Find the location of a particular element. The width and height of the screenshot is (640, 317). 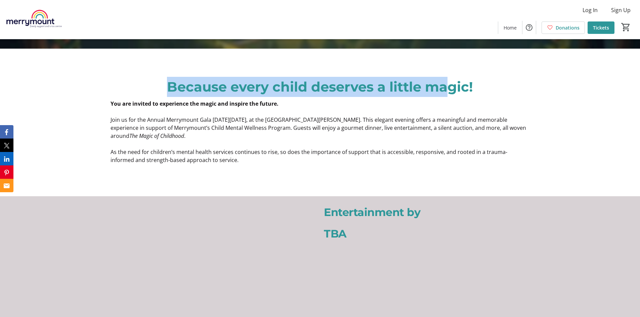

button: Sign Up is located at coordinates (621, 10).